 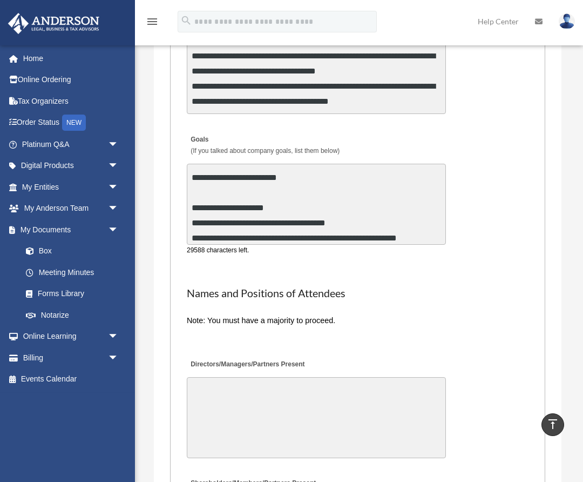 What do you see at coordinates (247, 365) in the screenshot?
I see `label: Directors/Managers/Partners Present` at bounding box center [247, 365].